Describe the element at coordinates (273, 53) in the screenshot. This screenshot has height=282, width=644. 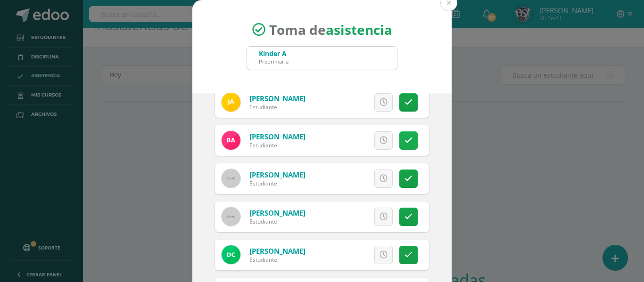
I see `div: Kinder A` at that location.